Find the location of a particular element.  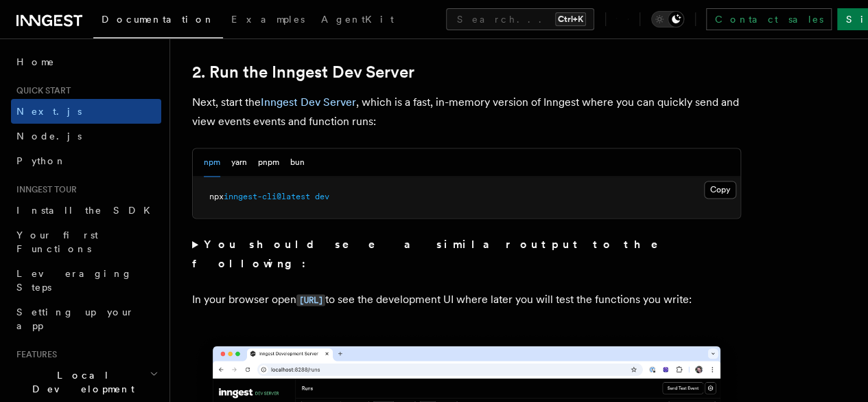

button: Toggle dark mode is located at coordinates (668, 19).